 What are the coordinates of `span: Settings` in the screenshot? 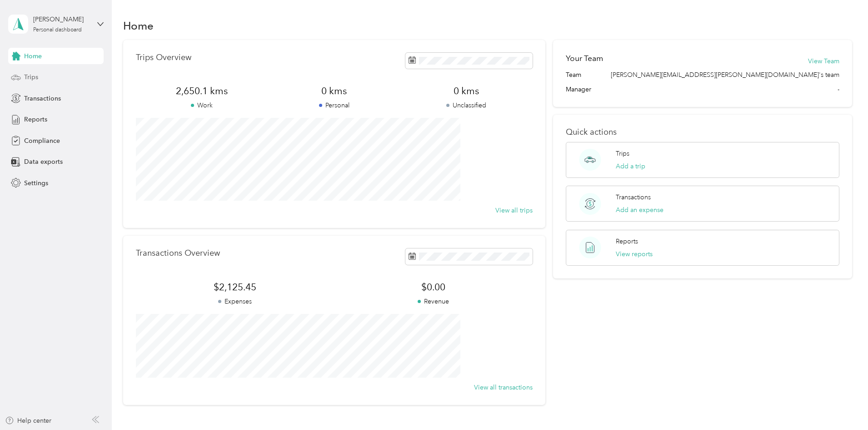 It's located at (36, 182).